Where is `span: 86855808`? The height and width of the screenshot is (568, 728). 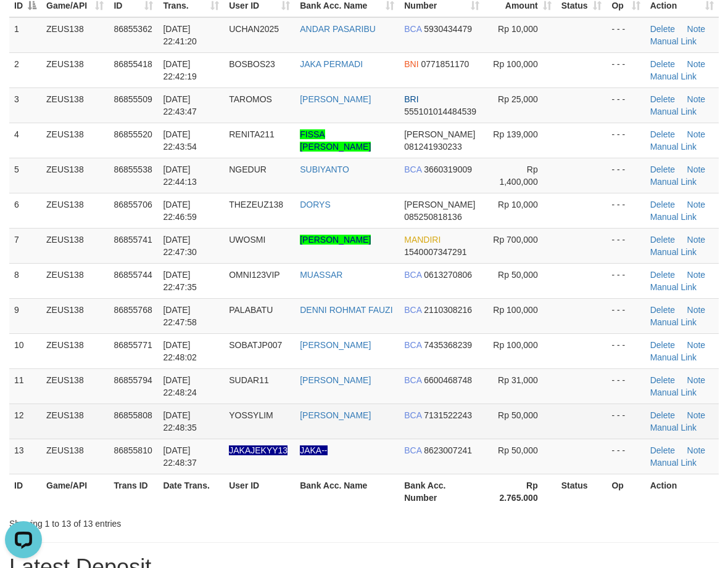 span: 86855808 is located at coordinates (132, 416).